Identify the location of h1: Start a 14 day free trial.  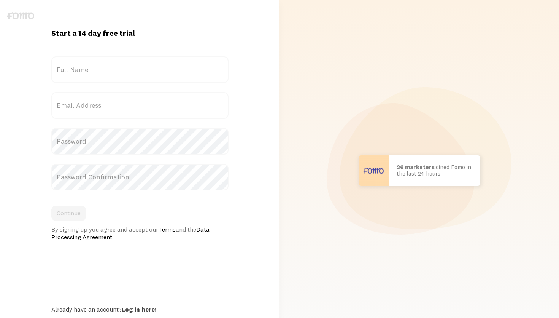
(140, 33).